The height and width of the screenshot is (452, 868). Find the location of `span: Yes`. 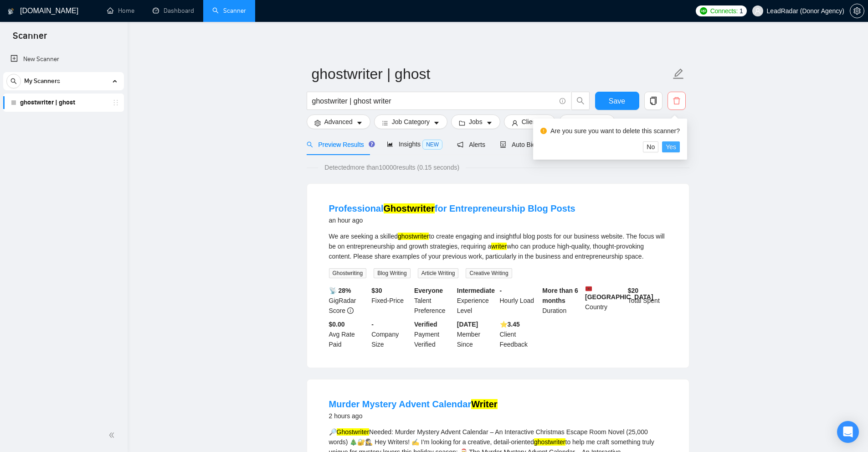

span: Yes is located at coordinates (670, 147).